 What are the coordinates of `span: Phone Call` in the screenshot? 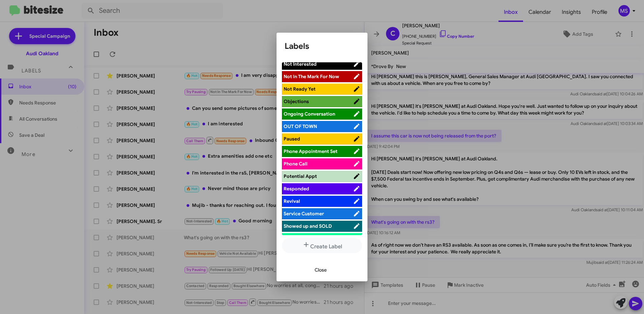 It's located at (295, 164).